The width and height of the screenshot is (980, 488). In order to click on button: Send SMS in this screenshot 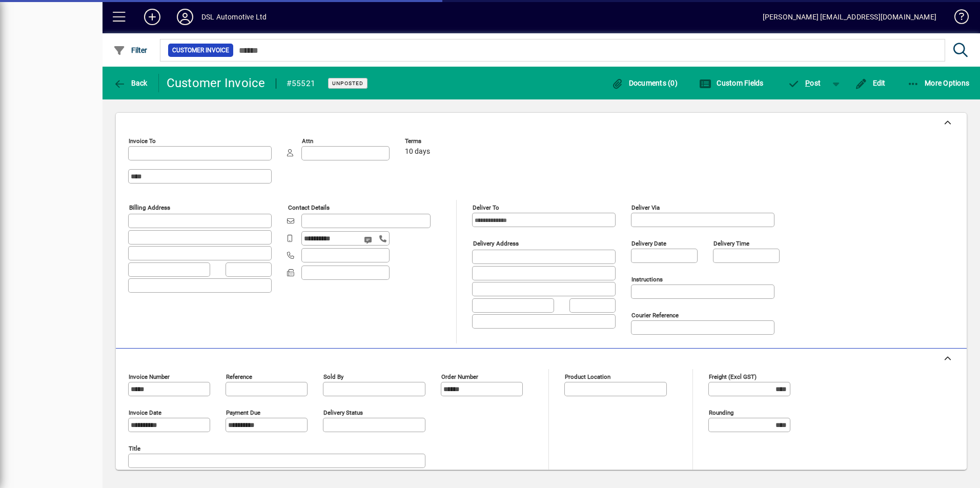, I will do `click(369, 240)`.